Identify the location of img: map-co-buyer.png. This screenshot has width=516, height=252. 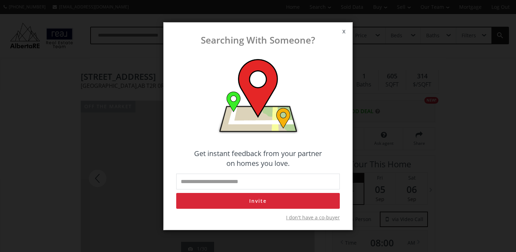
(258, 97).